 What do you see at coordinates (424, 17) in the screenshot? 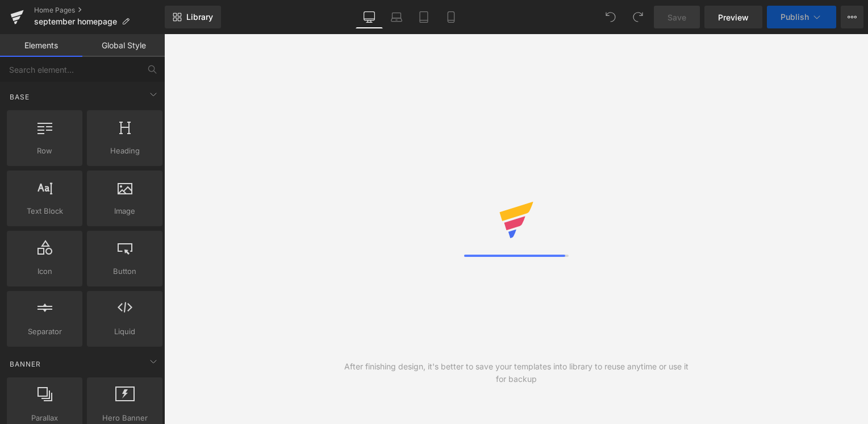
I see `a: Tablet` at bounding box center [424, 17].